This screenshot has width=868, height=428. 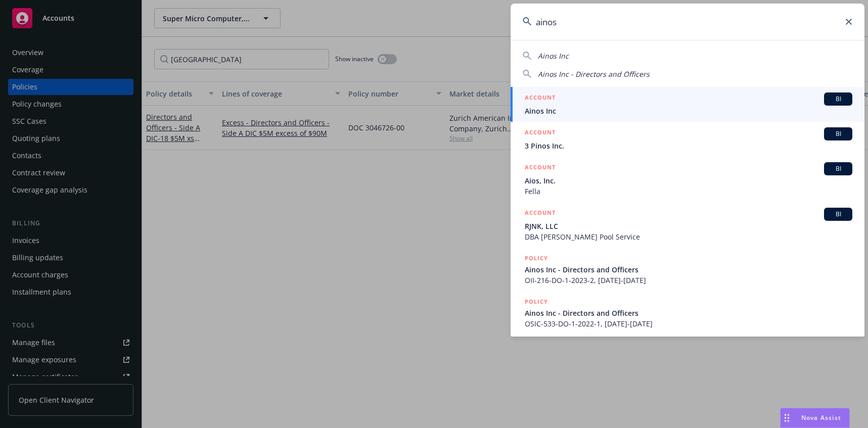 I want to click on input: Search..., so click(x=687, y=22).